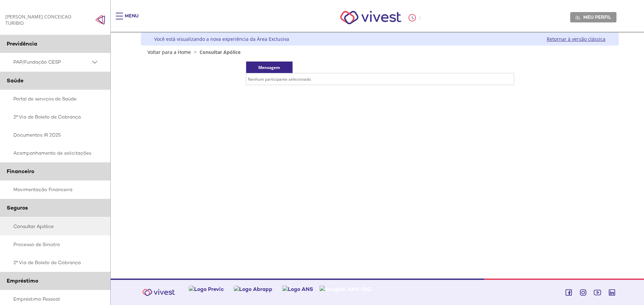 This screenshot has width=644, height=305. Describe the element at coordinates (593, 17) in the screenshot. I see `a: Meu perfil` at that location.